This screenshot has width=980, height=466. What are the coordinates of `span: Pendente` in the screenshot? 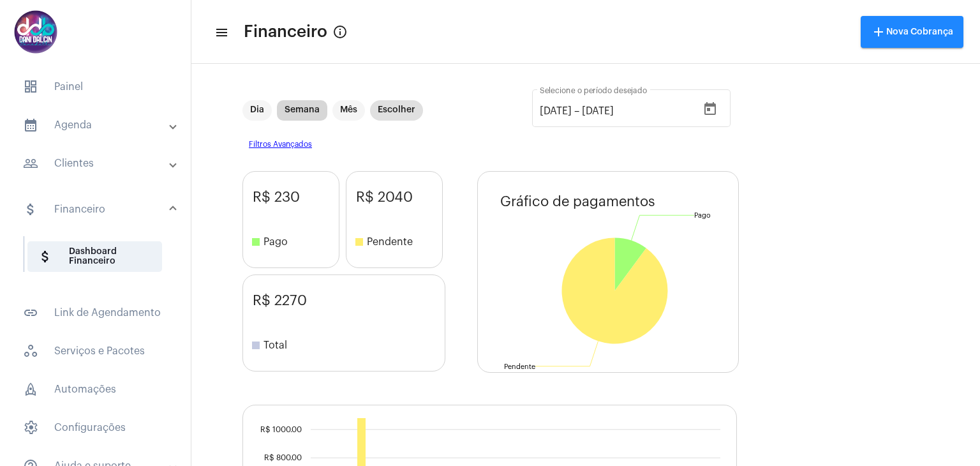 It's located at (397, 242).